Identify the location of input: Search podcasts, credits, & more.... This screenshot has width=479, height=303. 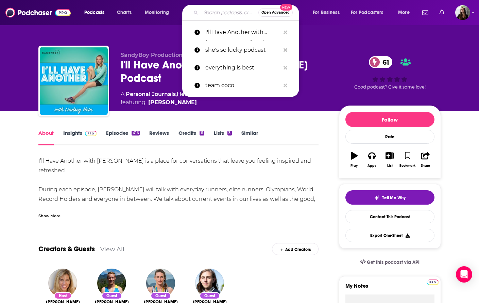
(229, 13).